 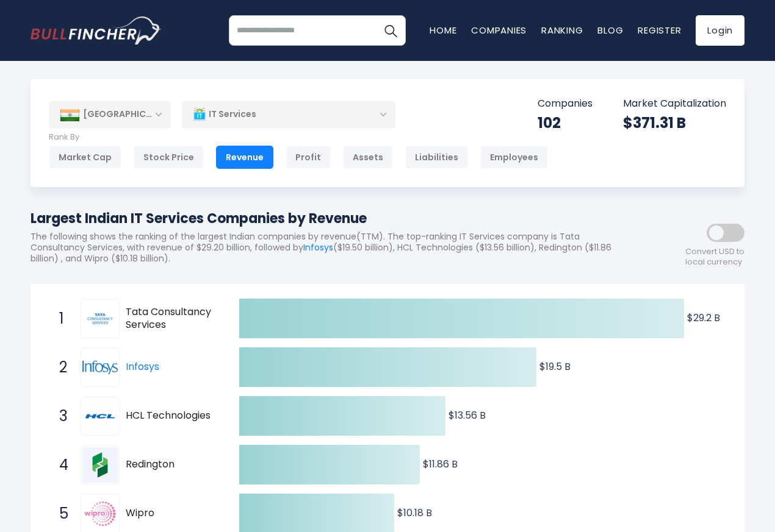 What do you see at coordinates (414, 513) in the screenshot?
I see `text: $10.18 B` at bounding box center [414, 513].